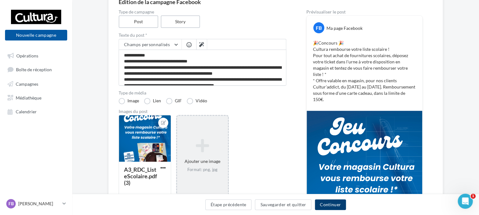  What do you see at coordinates (203, 111) in the screenshot?
I see `div: Images du post` at bounding box center [203, 111].